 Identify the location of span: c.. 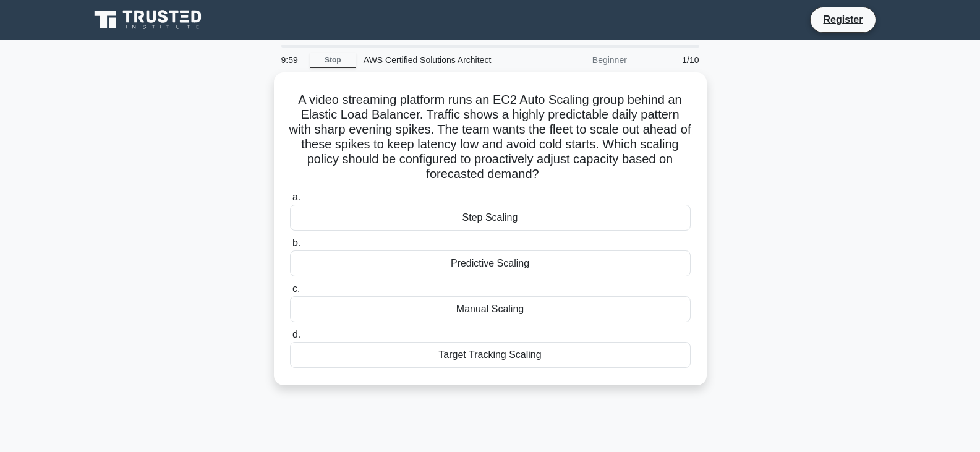
(296, 288).